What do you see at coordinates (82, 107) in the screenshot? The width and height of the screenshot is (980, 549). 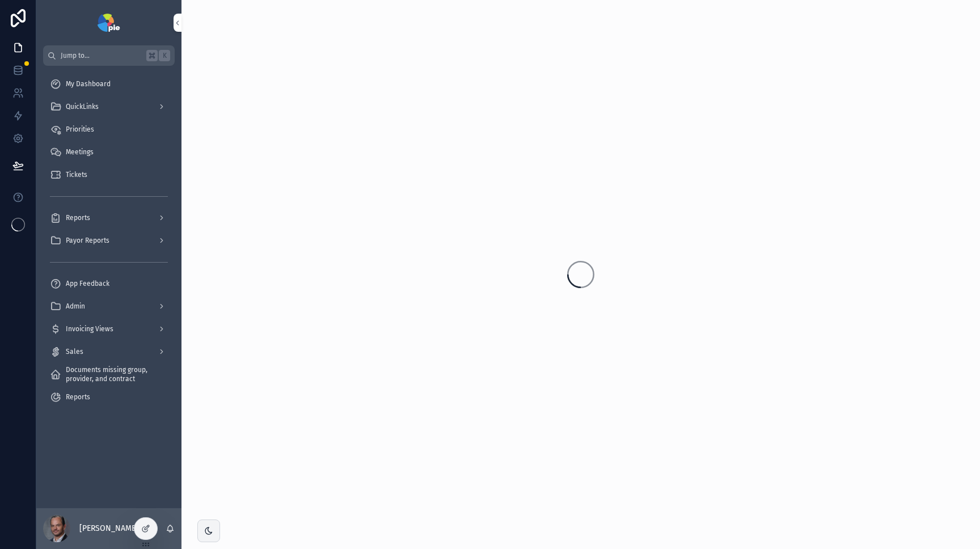 I see `span: QuickLinks` at bounding box center [82, 107].